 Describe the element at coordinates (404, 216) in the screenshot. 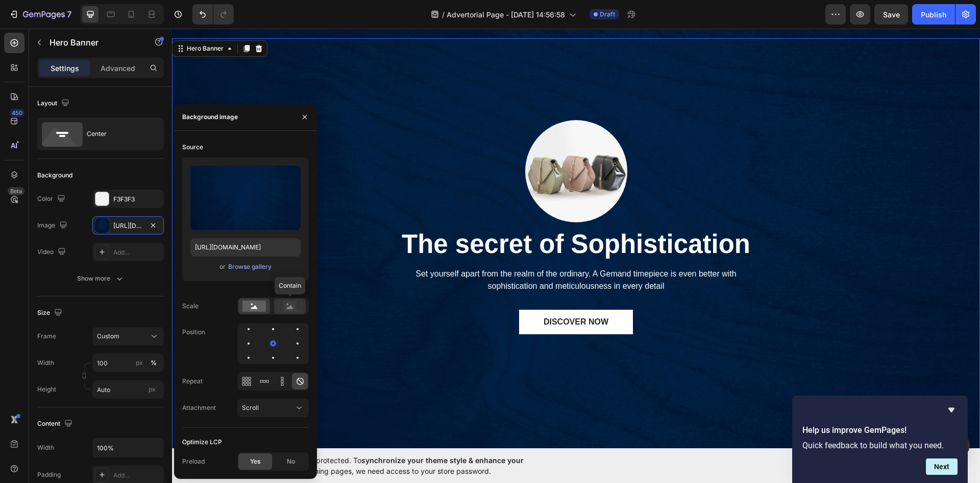

I see `p: The secret of Sophistication` at that location.